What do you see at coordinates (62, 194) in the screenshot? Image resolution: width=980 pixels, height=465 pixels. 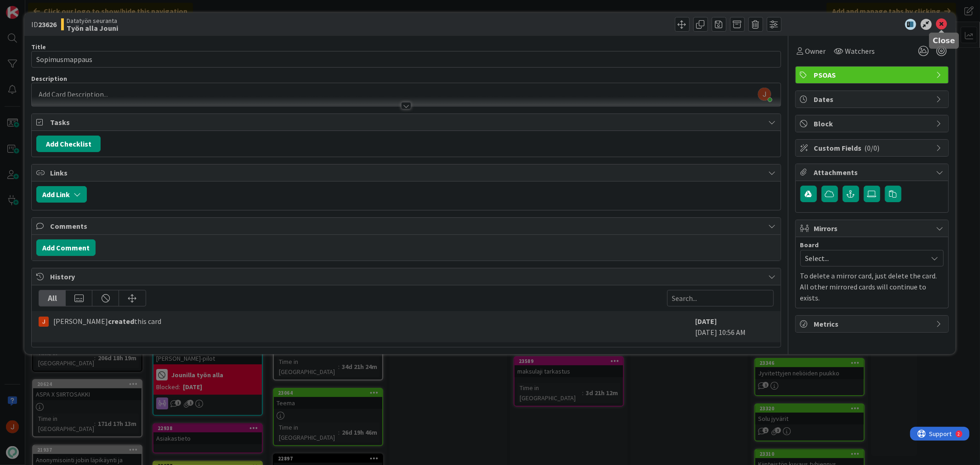 I see `button: Add Link` at bounding box center [62, 194].